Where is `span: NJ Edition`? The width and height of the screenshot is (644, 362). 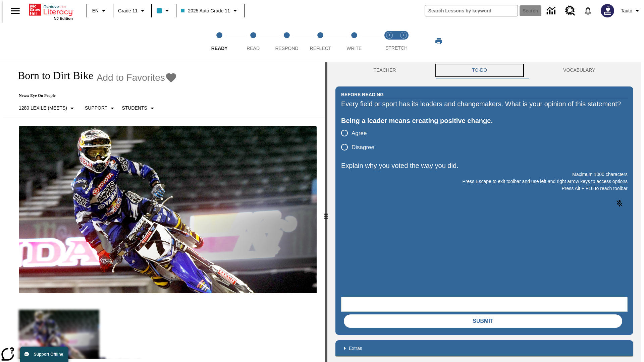
span: NJ Edition is located at coordinates (63, 19).